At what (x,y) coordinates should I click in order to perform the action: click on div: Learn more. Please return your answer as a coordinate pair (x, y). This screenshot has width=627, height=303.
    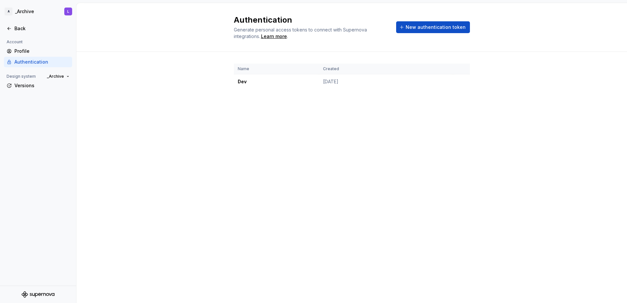
    Looking at the image, I should click on (274, 36).